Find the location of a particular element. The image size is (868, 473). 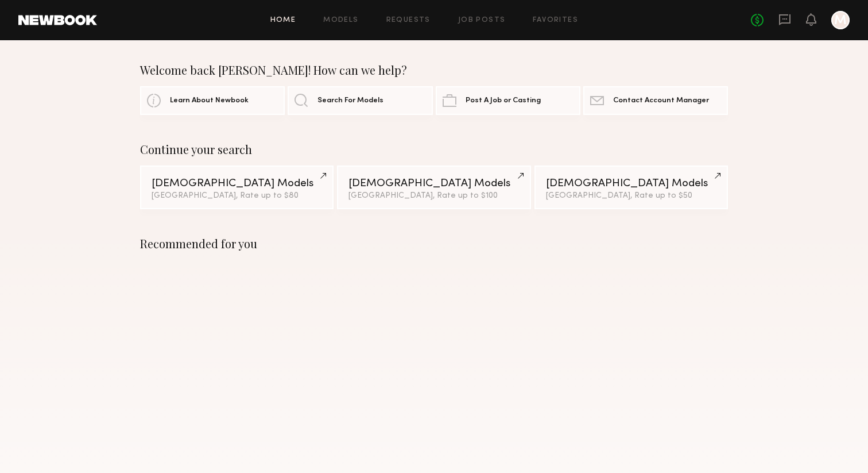

span: Contact Account Manager is located at coordinates (661, 100).